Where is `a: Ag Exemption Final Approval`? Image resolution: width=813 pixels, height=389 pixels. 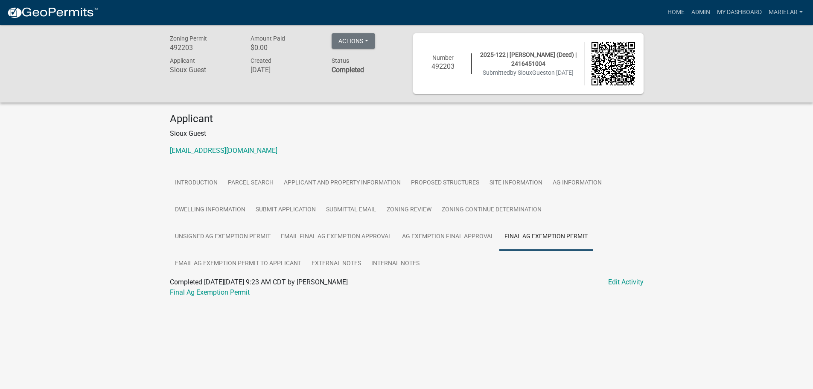 a: Ag Exemption Final Approval is located at coordinates (448, 237).